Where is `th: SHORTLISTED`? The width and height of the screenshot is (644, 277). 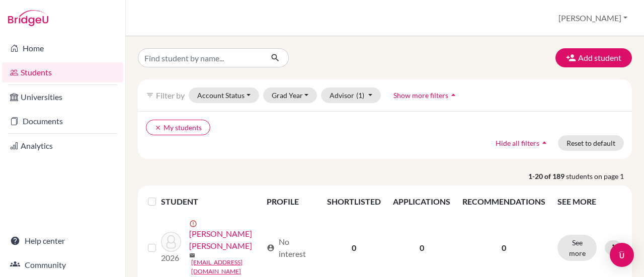 th: SHORTLISTED is located at coordinates (354, 202).